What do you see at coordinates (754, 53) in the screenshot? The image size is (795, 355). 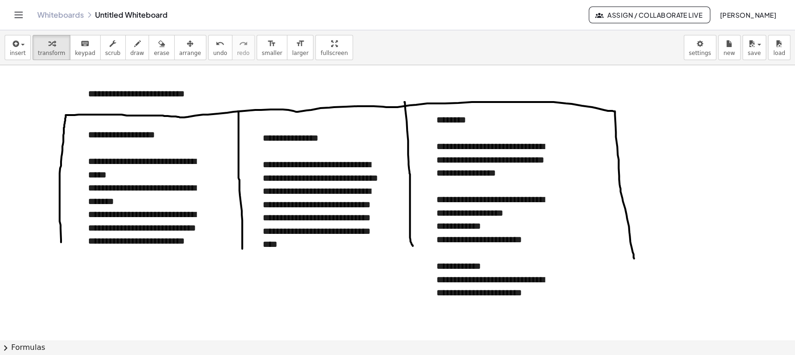 I see `span: save` at bounding box center [754, 53].